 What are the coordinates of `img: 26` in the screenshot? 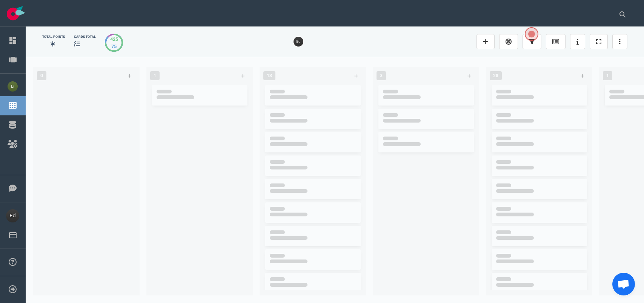 It's located at (298, 42).